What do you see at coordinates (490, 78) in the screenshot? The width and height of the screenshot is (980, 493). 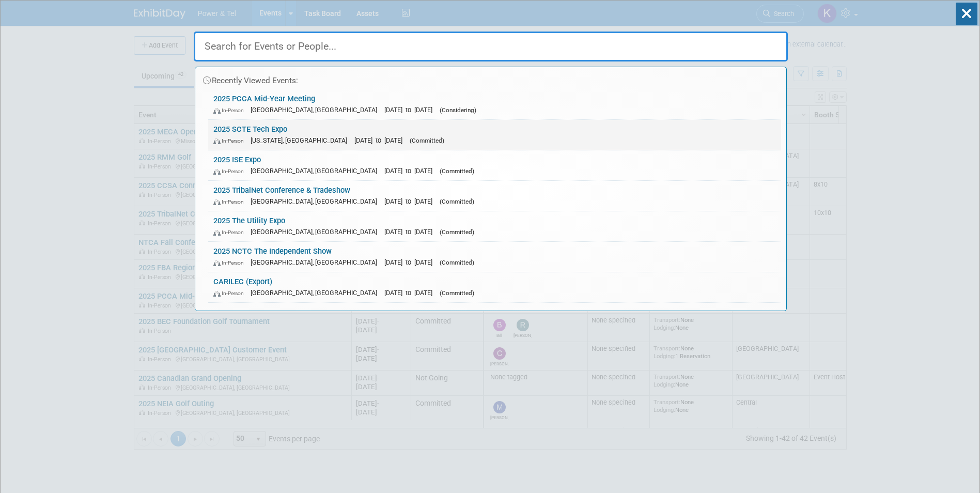 I see `div: Recently Viewed Events:` at bounding box center [490, 78].